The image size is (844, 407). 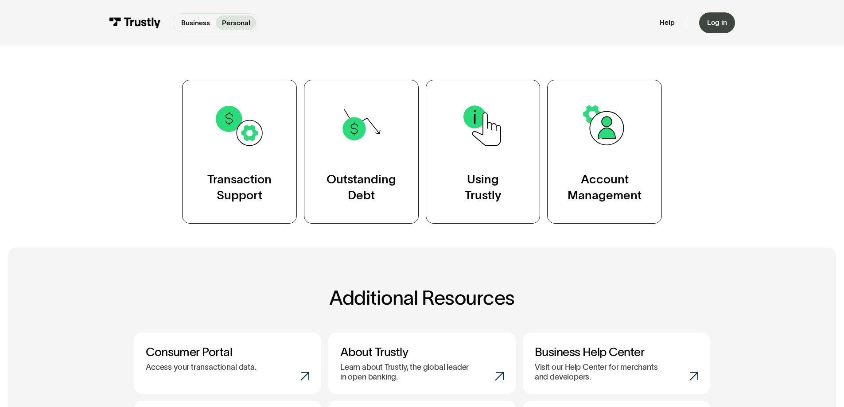 What do you see at coordinates (236, 23) in the screenshot?
I see `p: Personal` at bounding box center [236, 23].